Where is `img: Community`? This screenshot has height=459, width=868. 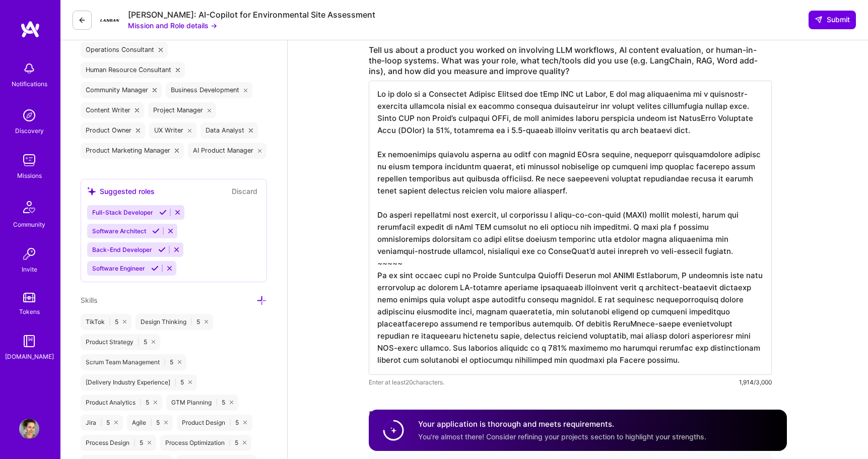
img: Community is located at coordinates (29, 207).